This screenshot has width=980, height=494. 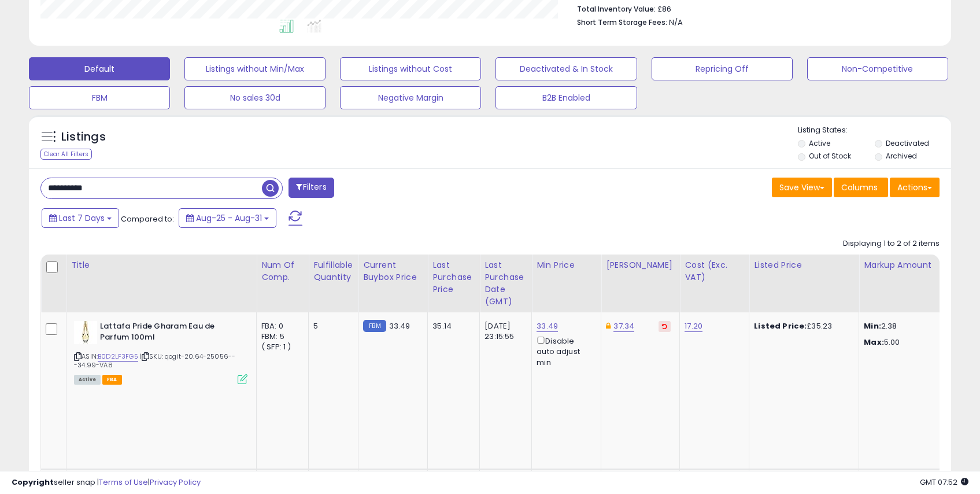 I want to click on div: Listed Price, so click(x=804, y=265).